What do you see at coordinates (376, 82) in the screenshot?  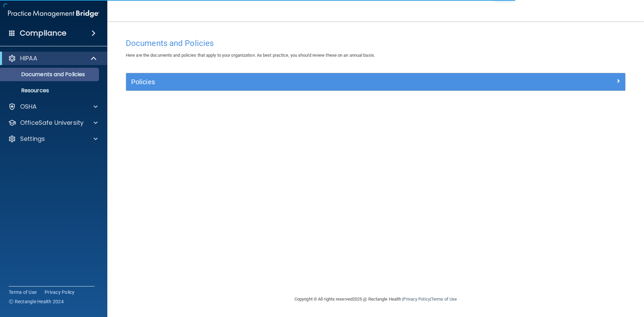 I see `a: Policies` at bounding box center [376, 82].